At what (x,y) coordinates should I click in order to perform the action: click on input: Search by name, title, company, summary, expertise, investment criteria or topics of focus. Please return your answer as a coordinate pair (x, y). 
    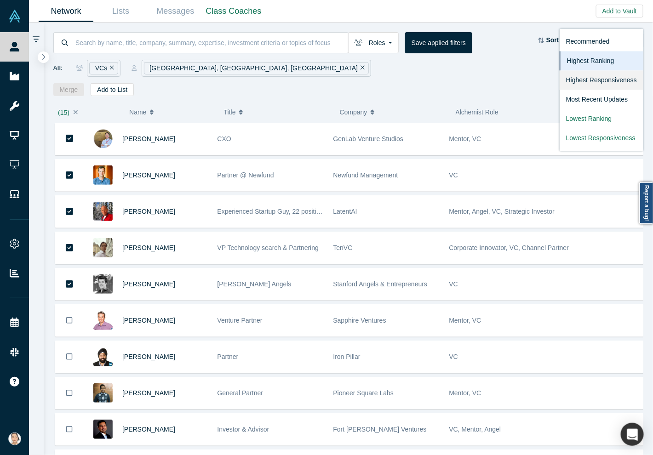
    Looking at the image, I should click on (211, 42).